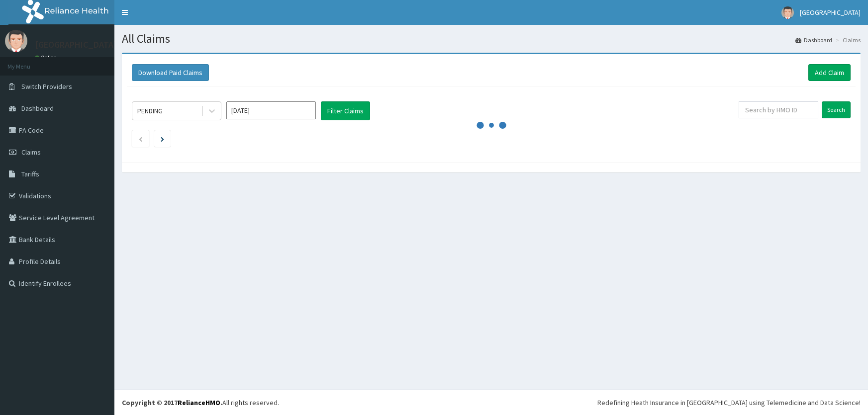 This screenshot has width=868, height=415. What do you see at coordinates (30, 174) in the screenshot?
I see `span: Tariffs` at bounding box center [30, 174].